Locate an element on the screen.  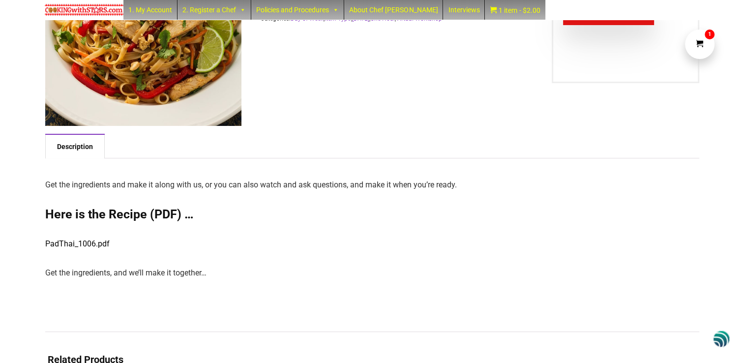
p: Get the ingredients, and we’ll make it together… is located at coordinates (372, 273).